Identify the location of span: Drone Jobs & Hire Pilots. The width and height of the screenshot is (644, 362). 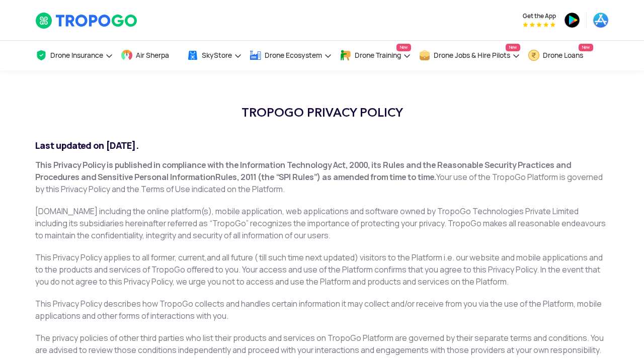
(472, 55).